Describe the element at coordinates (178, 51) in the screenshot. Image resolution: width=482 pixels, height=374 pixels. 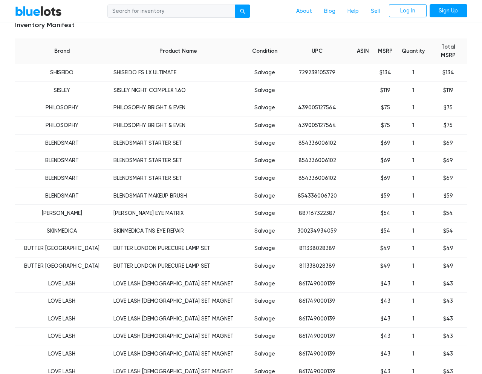
I see `th: Product Name` at that location.